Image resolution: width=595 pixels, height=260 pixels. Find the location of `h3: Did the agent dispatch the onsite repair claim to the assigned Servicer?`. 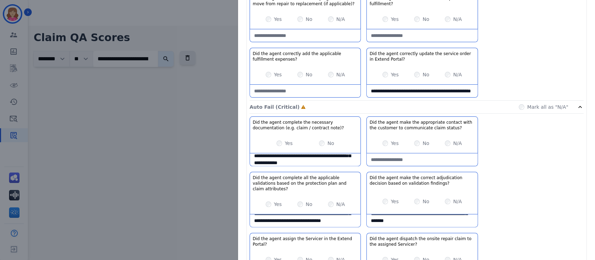

h3: Did the agent dispatch the onsite repair claim to the assigned Servicer? is located at coordinates (422, 242).